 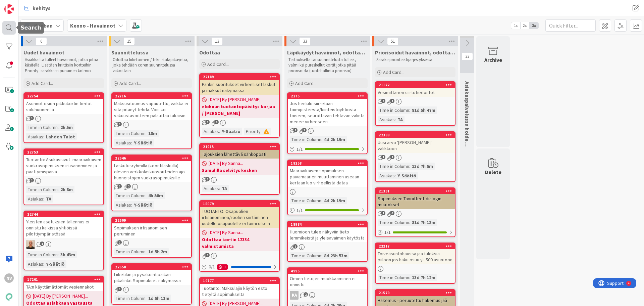 What do you see at coordinates (152, 277) in the screenshot?
I see `div: Liiketilan ja pysäköintipaikan pikalinkit Sopimukset-näkymässä` at bounding box center [152, 277].